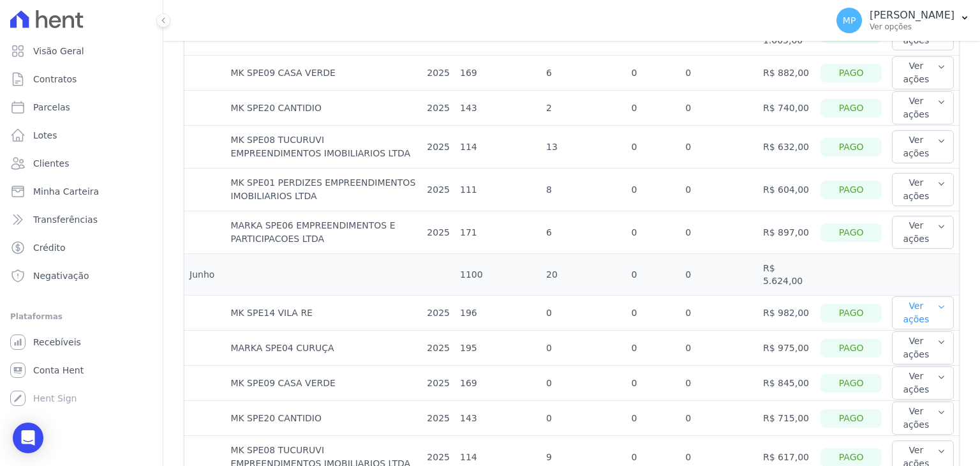  What do you see at coordinates (61, 276) in the screenshot?
I see `span: Negativação` at bounding box center [61, 276].